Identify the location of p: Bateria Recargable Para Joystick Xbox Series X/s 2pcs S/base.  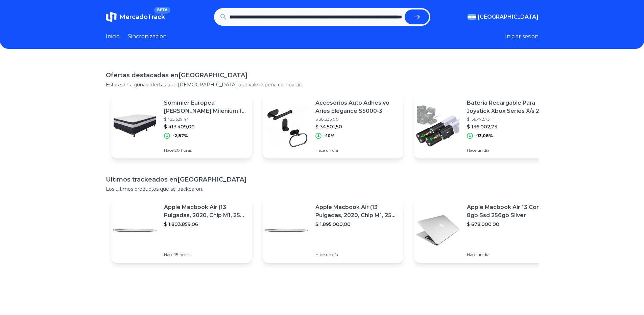
(508, 107).